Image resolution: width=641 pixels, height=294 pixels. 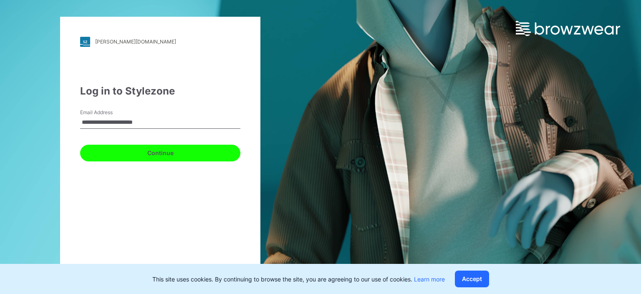 What do you see at coordinates (472, 279) in the screenshot?
I see `button: Accept` at bounding box center [472, 279].